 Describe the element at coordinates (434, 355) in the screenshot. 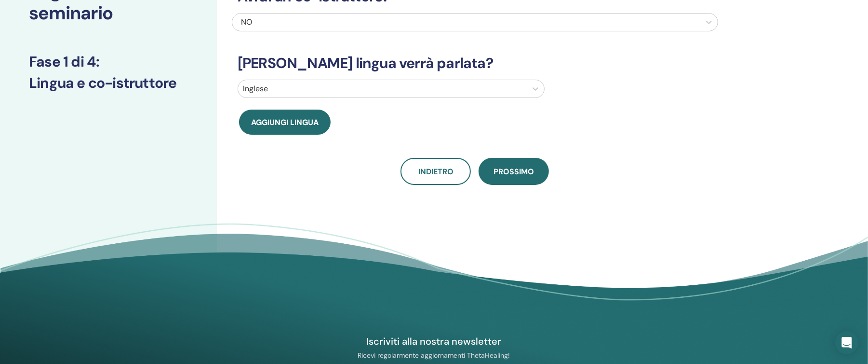

I see `font: Ricevi regolarmente aggiornamenti ThetaHealing!` at that location.